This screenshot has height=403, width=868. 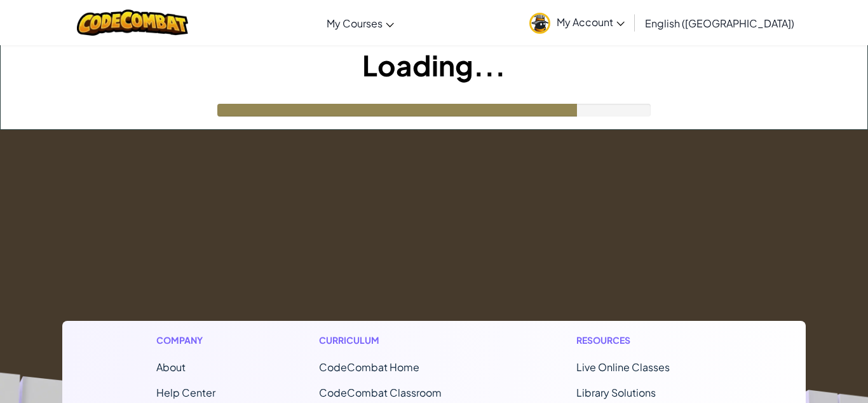 I want to click on span: My Courses, so click(x=354, y=23).